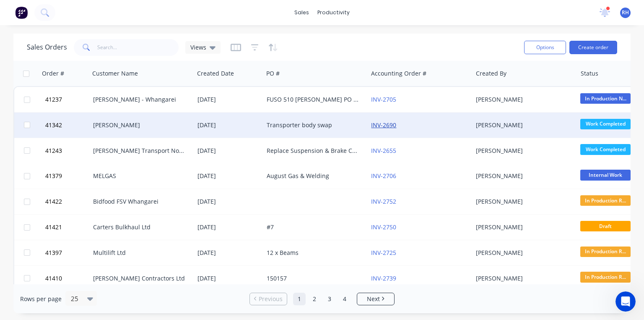 The image size is (644, 320). Describe the element at coordinates (53, 201) in the screenshot. I see `span: 41422` at that location.